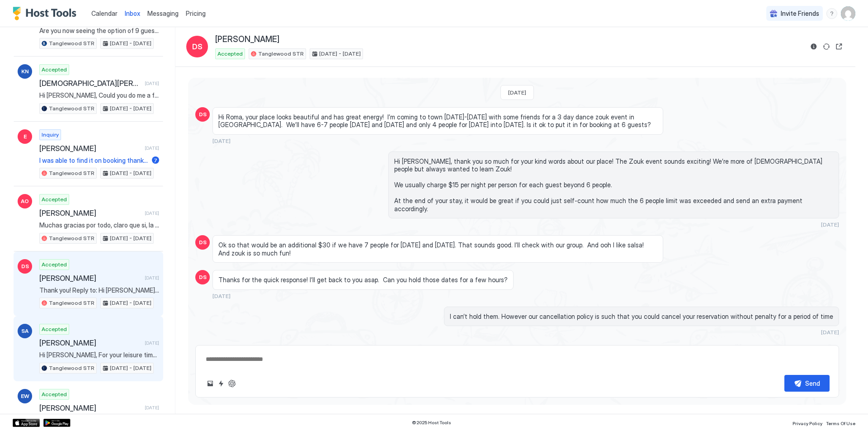  Describe the element at coordinates (832, 14) in the screenshot. I see `div: menu` at that location.